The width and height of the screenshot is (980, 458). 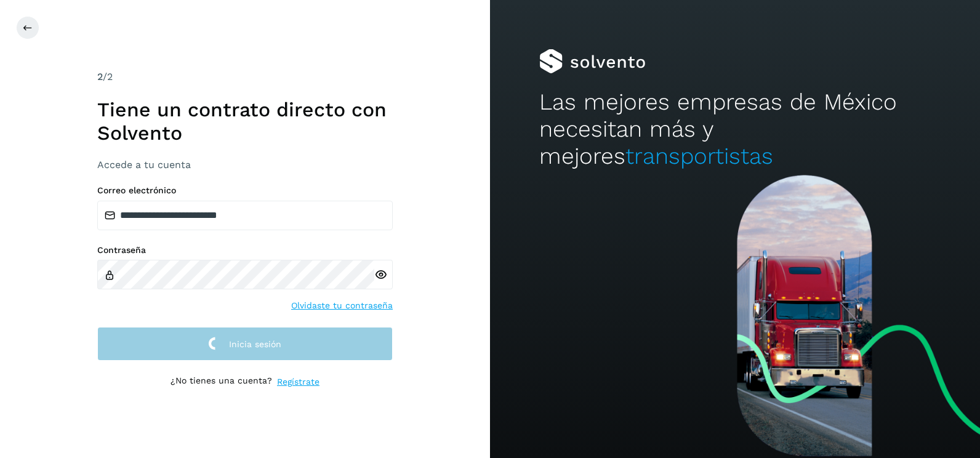 I want to click on label: Correo electrónico, so click(x=245, y=190).